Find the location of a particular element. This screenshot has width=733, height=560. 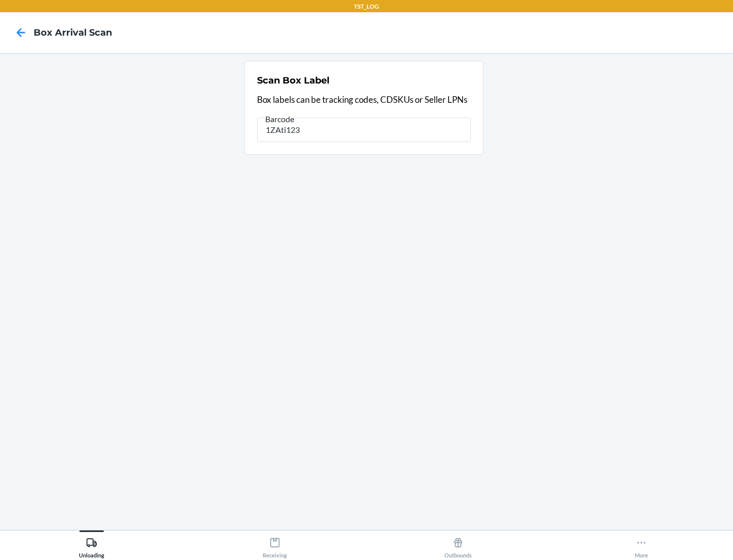

div: Unloading is located at coordinates (92, 545).